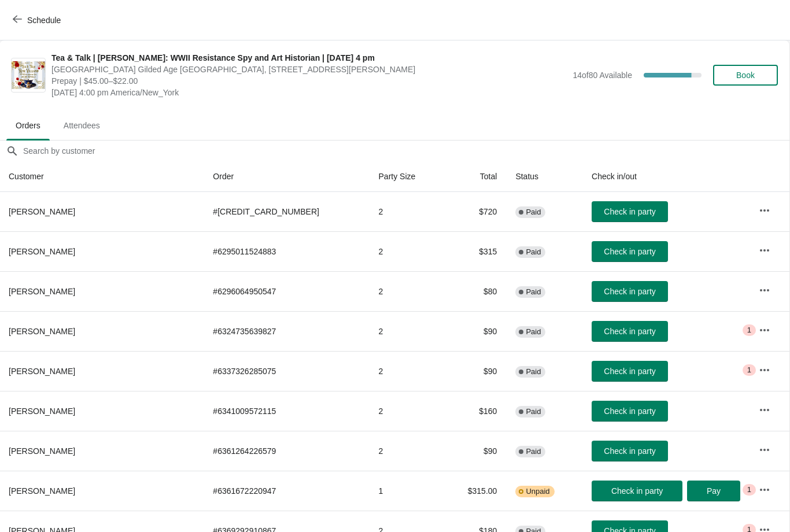  I want to click on span: Prepay | $45.00–$22.00, so click(309, 81).